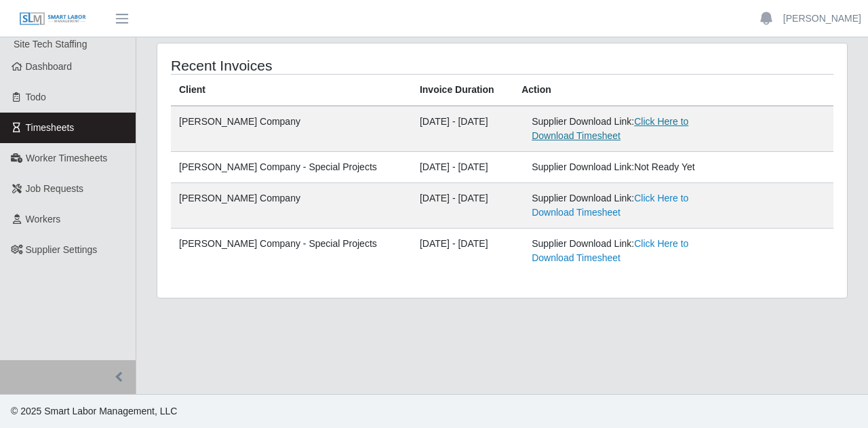 This screenshot has width=868, height=428. What do you see at coordinates (50, 127) in the screenshot?
I see `span: Timesheets` at bounding box center [50, 127].